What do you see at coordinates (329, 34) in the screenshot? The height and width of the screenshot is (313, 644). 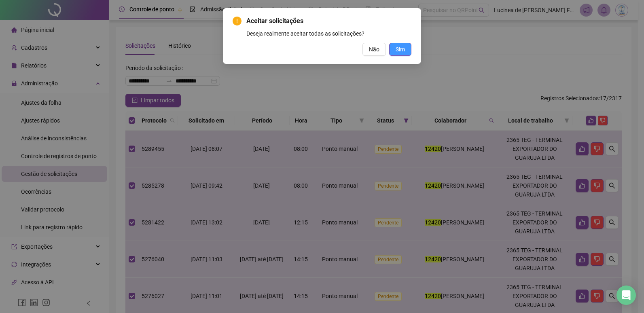 I see `div: Deseja realmente aceitar todas as solicitações?` at bounding box center [329, 34].